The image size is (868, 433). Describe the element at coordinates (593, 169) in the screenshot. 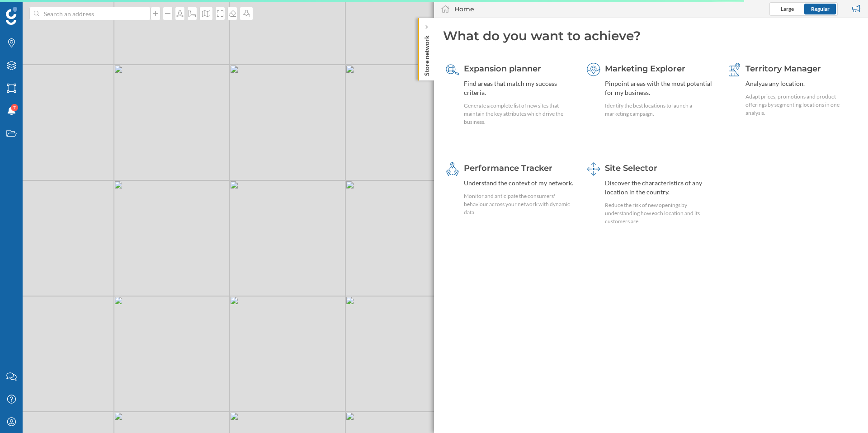

I see `img: dashboards-manager.svg` at that location.